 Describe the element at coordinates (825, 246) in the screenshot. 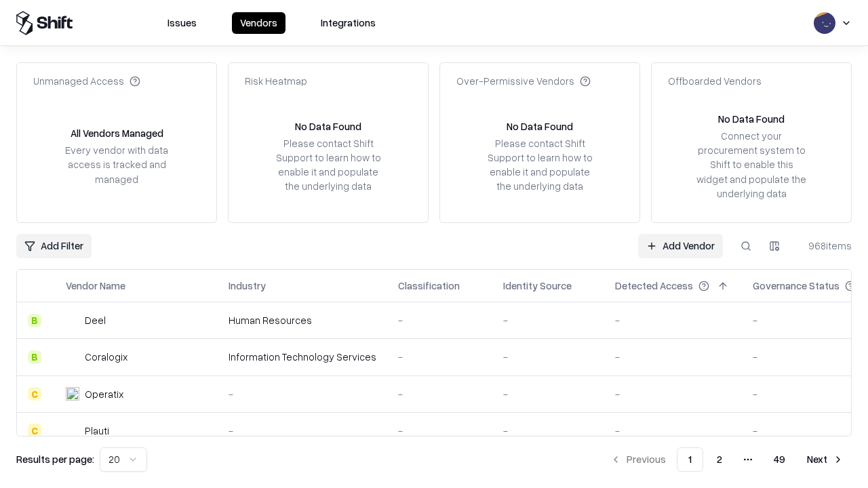

I see `div: 968 items` at that location.